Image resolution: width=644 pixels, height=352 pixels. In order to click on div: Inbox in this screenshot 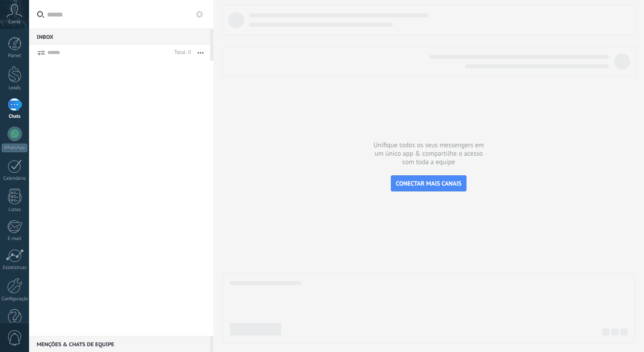, I will do `click(120, 37)`.